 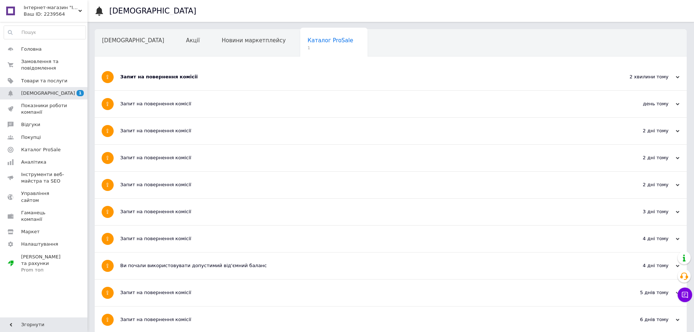 I want to click on span: Покупці, so click(x=31, y=137).